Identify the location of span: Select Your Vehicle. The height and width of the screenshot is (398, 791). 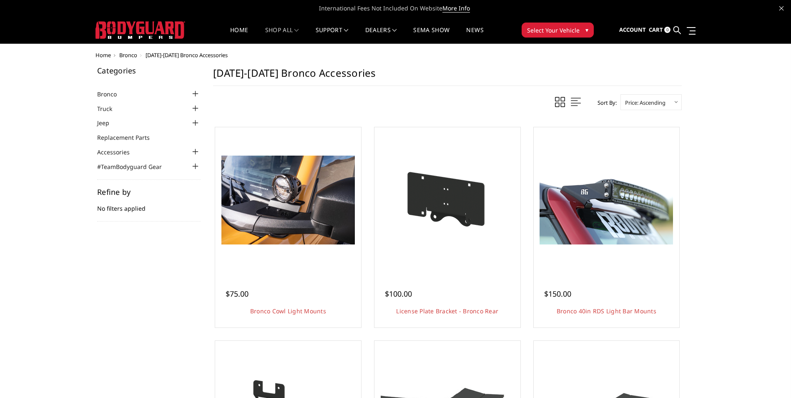
(553, 30).